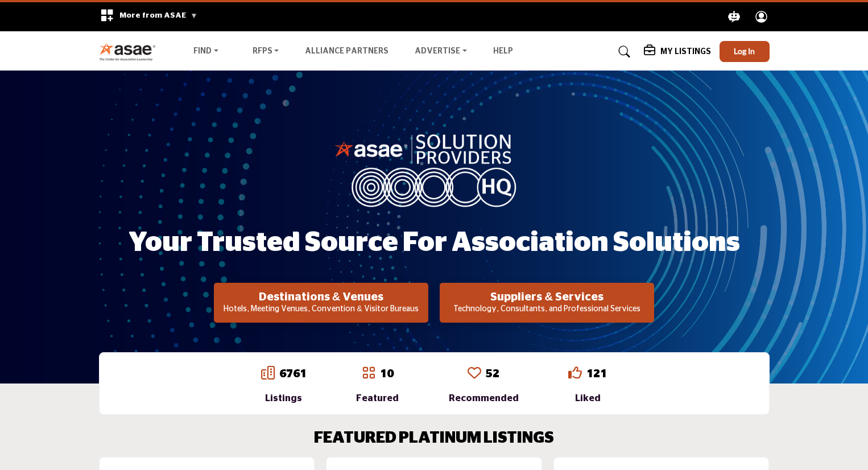 This screenshot has width=868, height=470. What do you see at coordinates (130, 51) in the screenshot?
I see `img: Site Logo` at bounding box center [130, 51].